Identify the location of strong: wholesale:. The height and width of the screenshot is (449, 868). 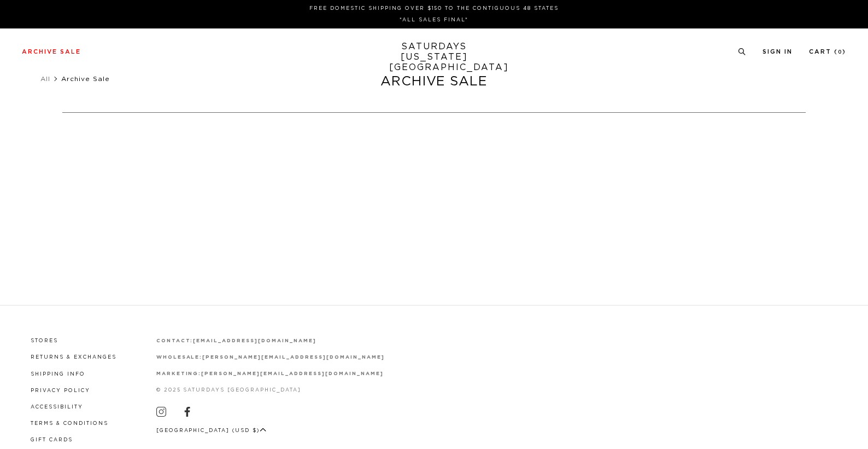
(179, 357).